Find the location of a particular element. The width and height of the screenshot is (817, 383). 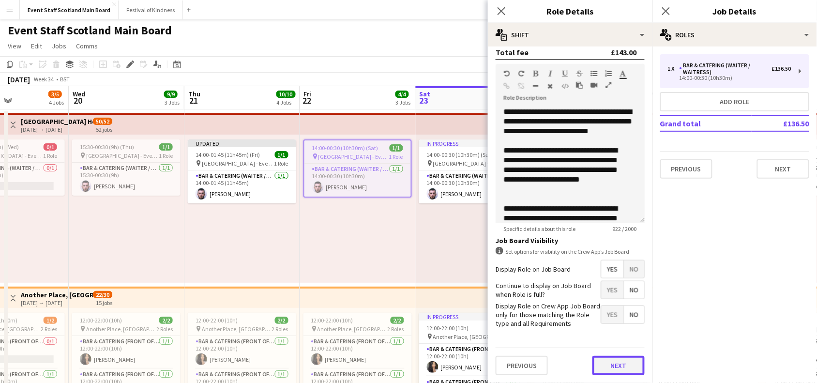

button: Fullscreen is located at coordinates (608, 85).